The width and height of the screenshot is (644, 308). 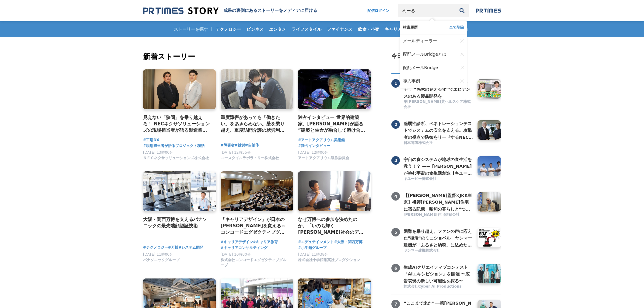 What do you see at coordinates (488, 11) in the screenshot?
I see `img: prtimes` at bounding box center [488, 11].